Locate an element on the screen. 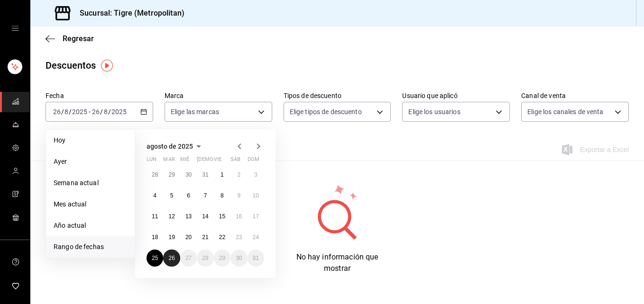  abbr: 5 de agosto de 2025 is located at coordinates (171, 196).